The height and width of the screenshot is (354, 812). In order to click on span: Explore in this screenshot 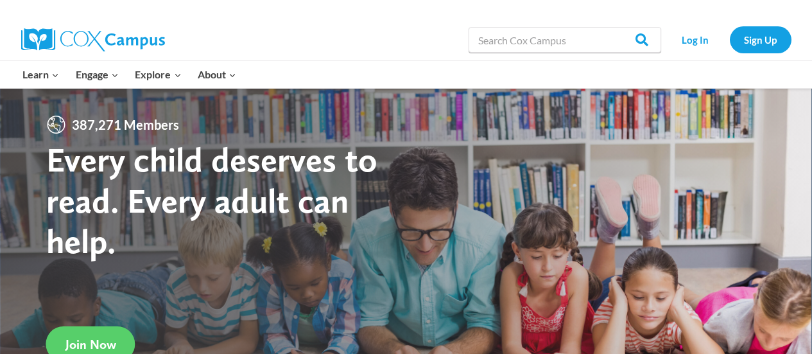, I will do `click(158, 74)`.